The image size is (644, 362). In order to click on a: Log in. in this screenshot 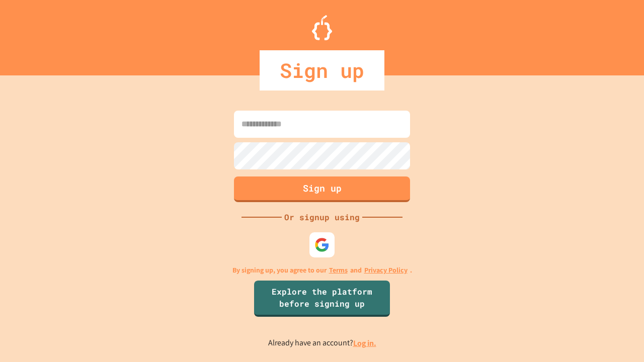, I will do `click(365, 343)`.